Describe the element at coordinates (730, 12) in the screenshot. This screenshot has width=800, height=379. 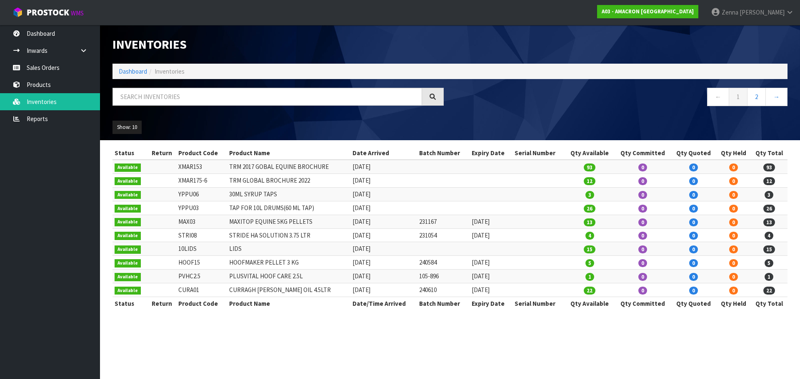
I see `span: Zenna` at that location.